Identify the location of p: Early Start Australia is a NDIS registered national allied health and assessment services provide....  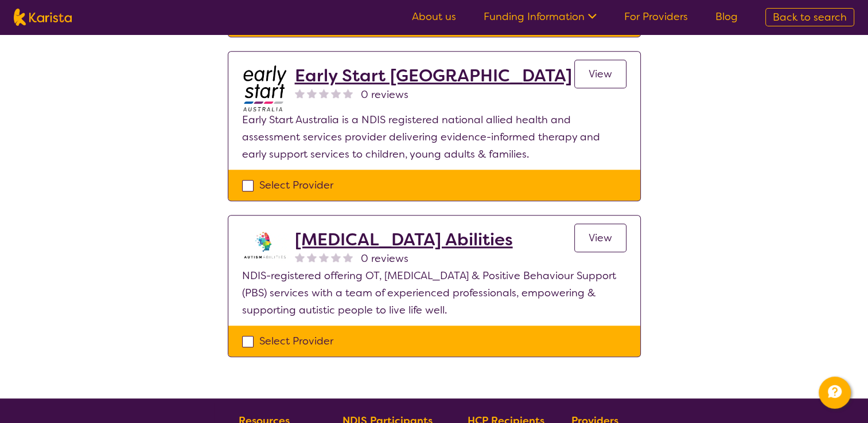
(434, 137).